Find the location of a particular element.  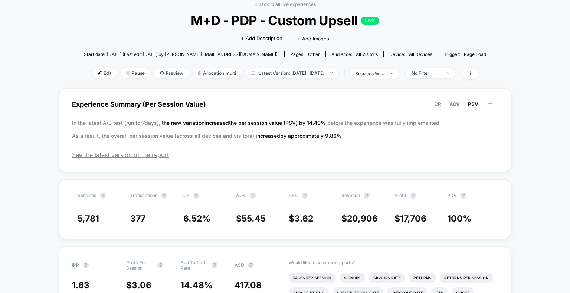

span: Profit Per Session is located at coordinates (140, 266).